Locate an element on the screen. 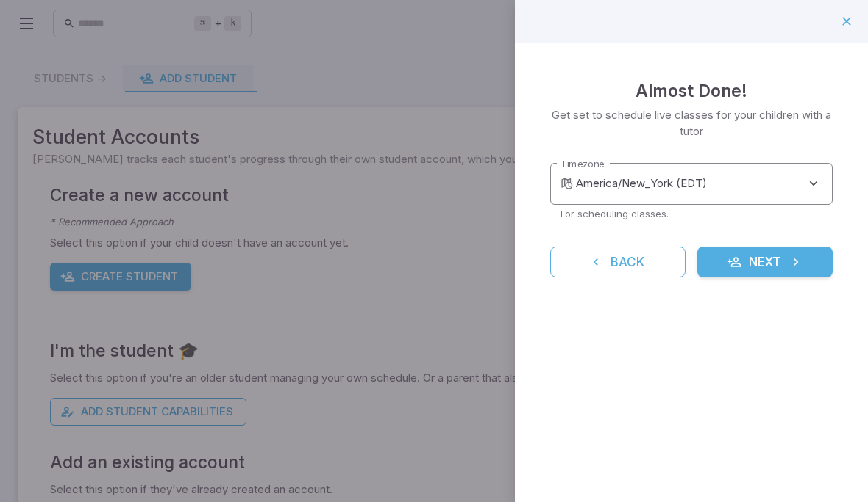 This screenshot has height=502, width=868. label: Timezone is located at coordinates (582, 164).